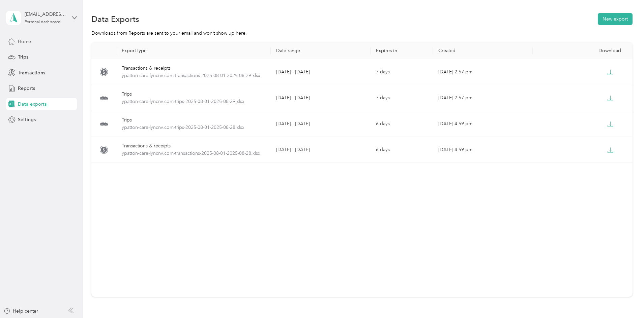 The width and height of the screenshot is (644, 318). Describe the element at coordinates (21, 311) in the screenshot. I see `div: Help center` at that location.